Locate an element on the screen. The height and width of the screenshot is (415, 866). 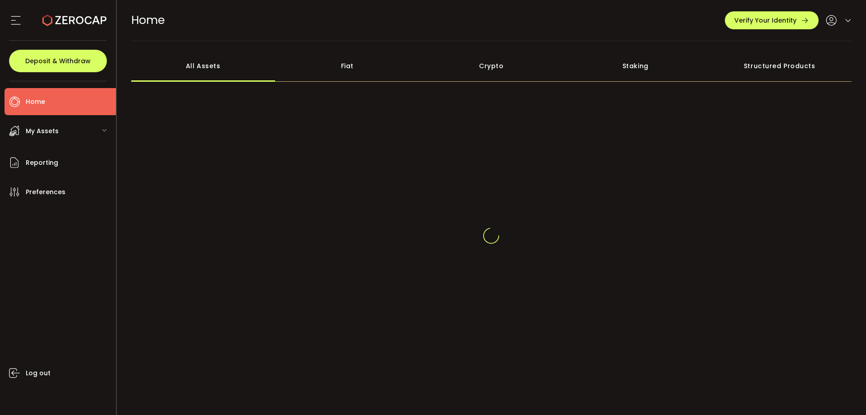
div: Staking is located at coordinates (636, 66).